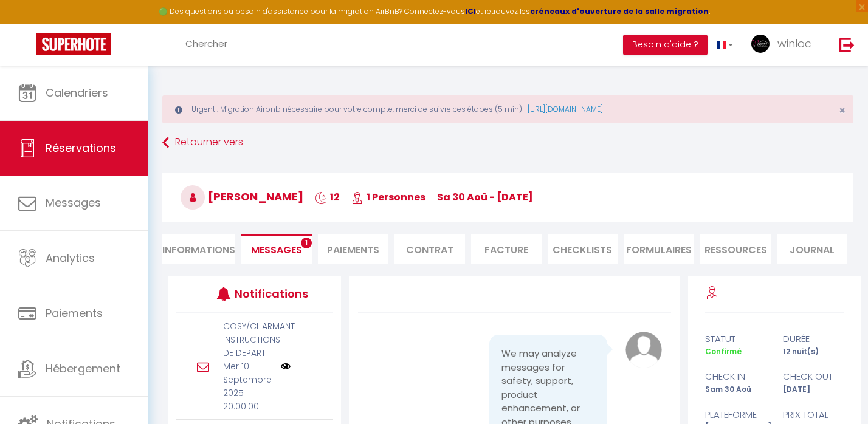 Image resolution: width=868 pixels, height=424 pixels. Describe the element at coordinates (388, 197) in the screenshot. I see `span: 1 Personnes` at that location.